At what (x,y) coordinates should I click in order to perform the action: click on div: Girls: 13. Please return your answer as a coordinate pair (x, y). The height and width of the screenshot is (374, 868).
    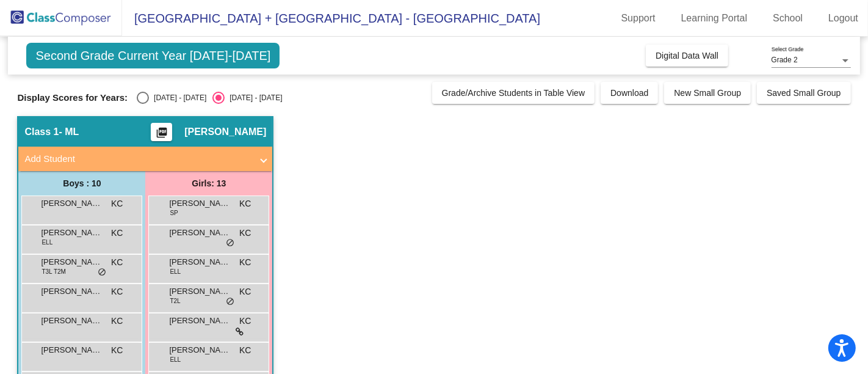
    Looking at the image, I should click on (208, 184).